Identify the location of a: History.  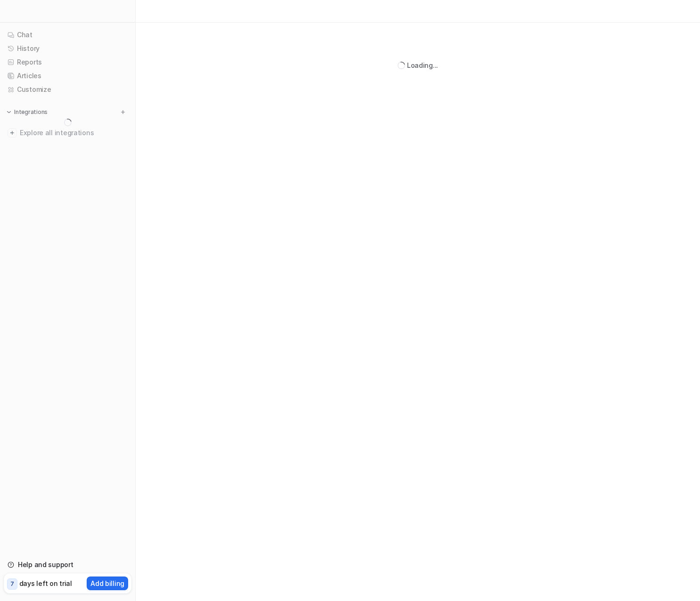
(67, 48).